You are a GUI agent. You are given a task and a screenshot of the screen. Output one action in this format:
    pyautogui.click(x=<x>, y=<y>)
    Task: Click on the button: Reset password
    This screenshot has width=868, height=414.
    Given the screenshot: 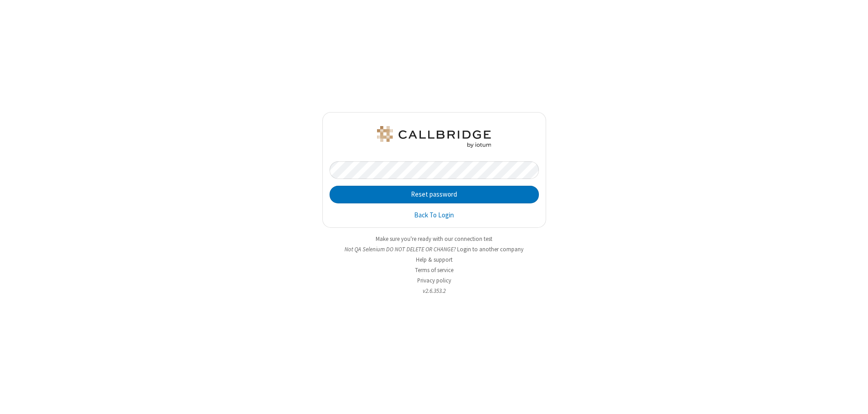 What is the action you would take?
    pyautogui.click(x=434, y=194)
    